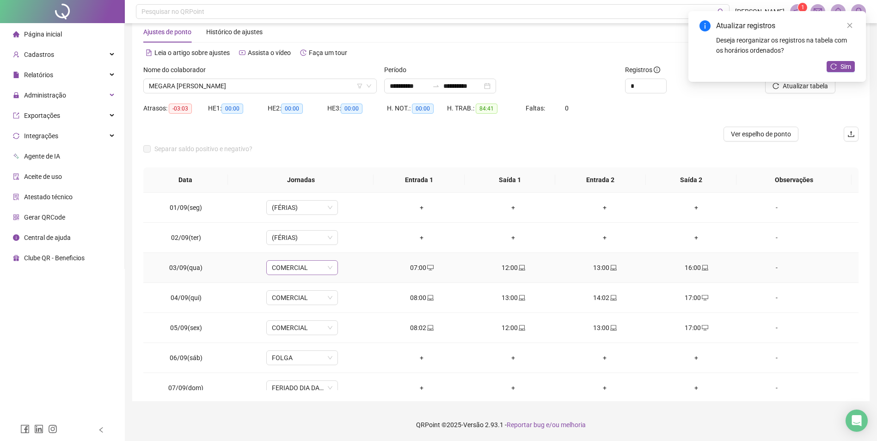 Image resolution: width=877 pixels, height=441 pixels. Describe the element at coordinates (817, 12) in the screenshot. I see `span: mail` at that location.